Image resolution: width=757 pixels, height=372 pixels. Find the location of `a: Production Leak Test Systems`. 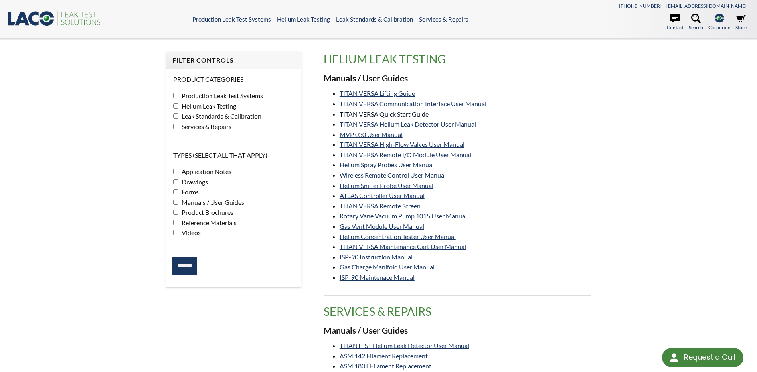

a: Production Leak Test Systems is located at coordinates (231, 19).